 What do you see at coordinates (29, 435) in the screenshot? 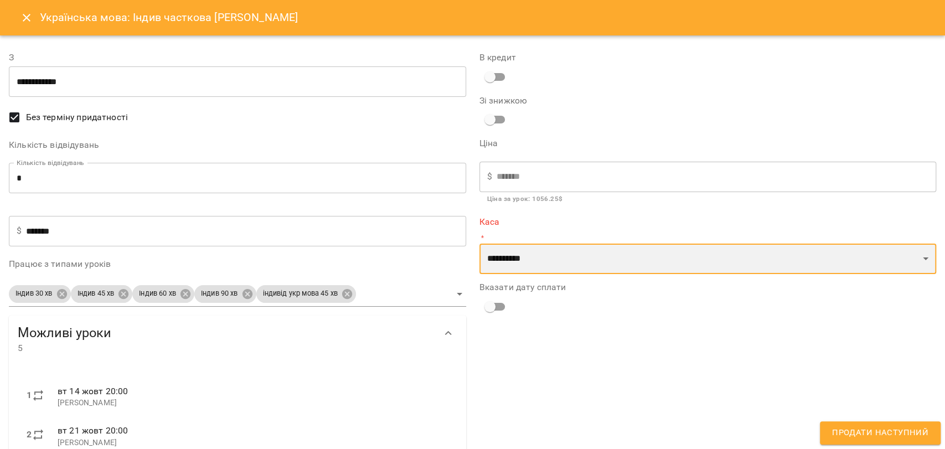
I see `label: 2` at bounding box center [29, 435].